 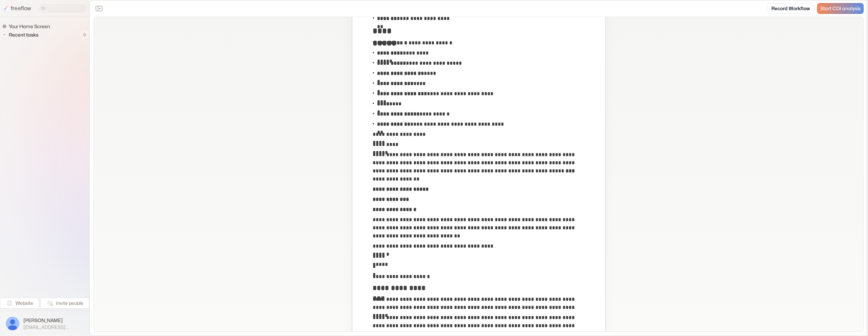 What do you see at coordinates (29, 26) in the screenshot?
I see `span: Your Home Screen` at bounding box center [29, 26].